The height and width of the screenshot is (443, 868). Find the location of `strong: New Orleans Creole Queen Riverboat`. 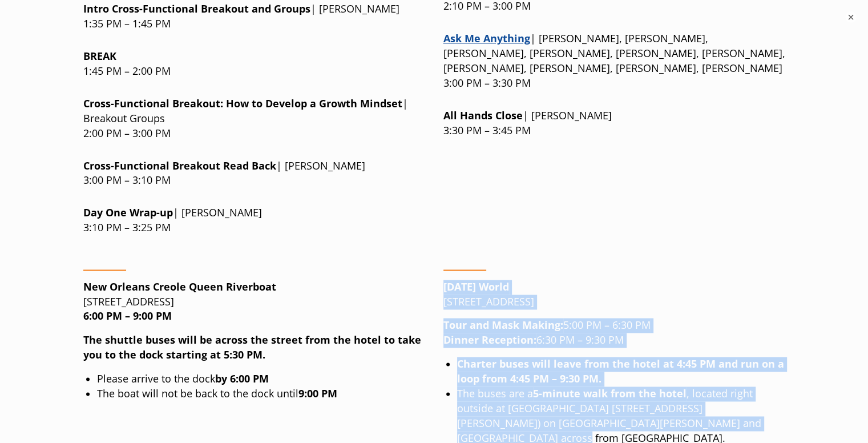

strong: New Orleans Creole Queen Riverboat is located at coordinates (180, 287).